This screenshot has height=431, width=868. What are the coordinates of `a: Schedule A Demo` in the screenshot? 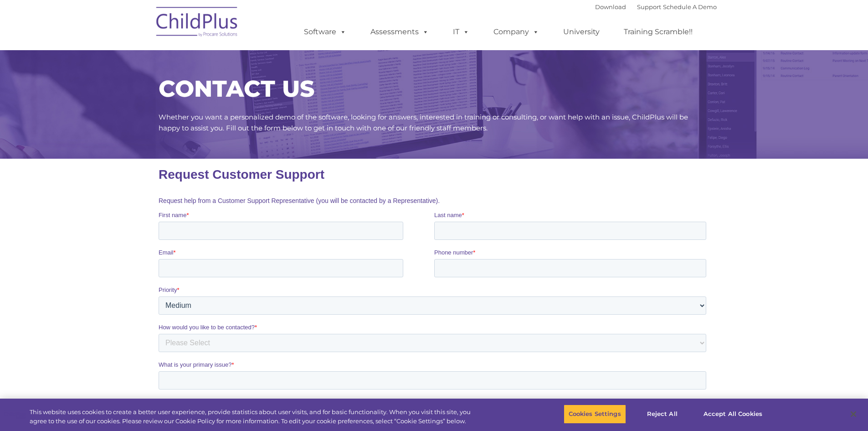 It's located at (690, 7).